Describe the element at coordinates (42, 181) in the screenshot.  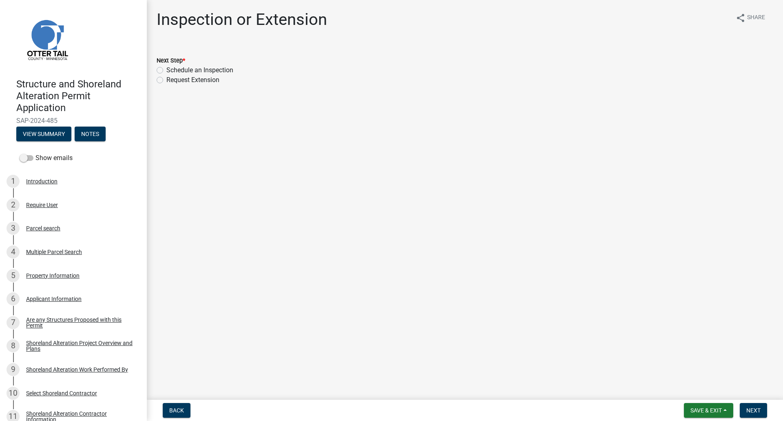
I see `div: Introduction` at that location.